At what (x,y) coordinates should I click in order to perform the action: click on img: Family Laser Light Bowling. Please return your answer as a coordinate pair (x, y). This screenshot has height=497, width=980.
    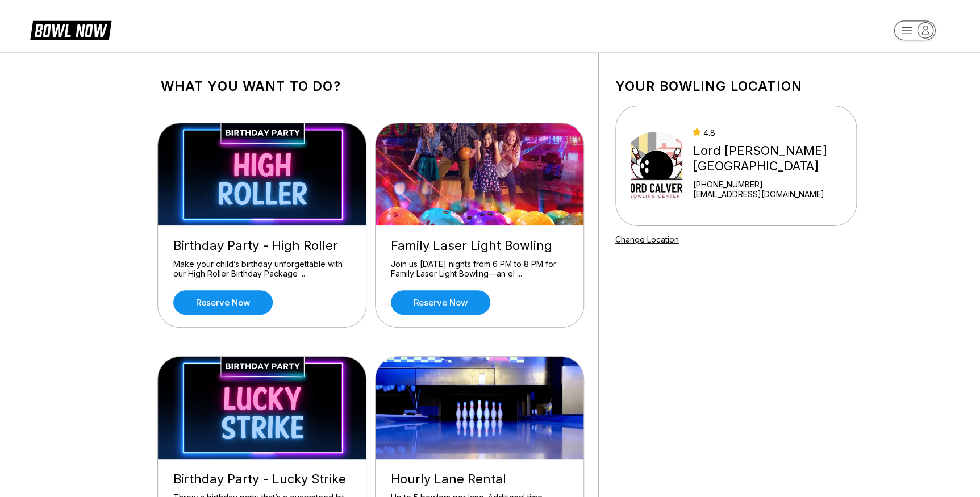
    Looking at the image, I should click on (480, 174).